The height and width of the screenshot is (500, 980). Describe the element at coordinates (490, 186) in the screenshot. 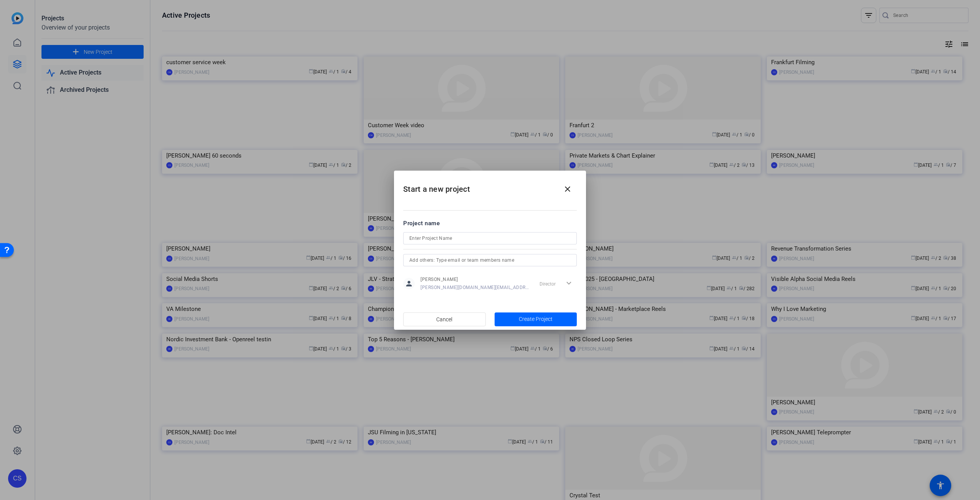

I see `h2: Start a new project` at that location.